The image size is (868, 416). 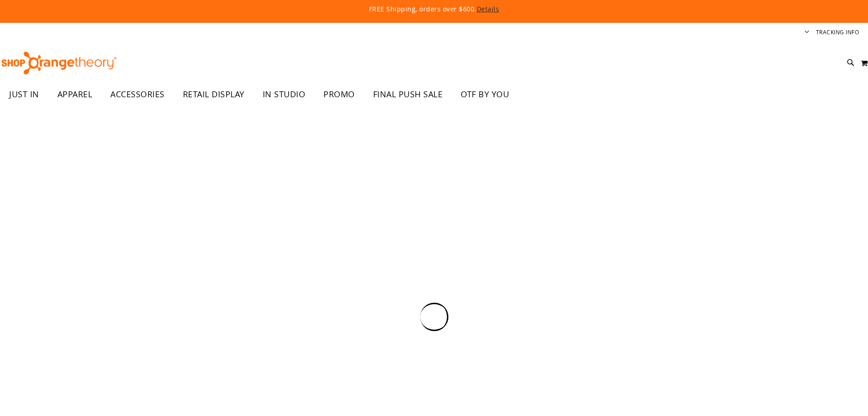 I want to click on a: APPAREL, so click(x=75, y=94).